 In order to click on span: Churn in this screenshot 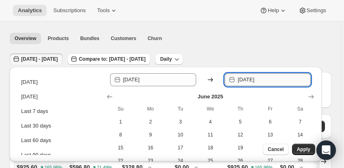, I will do `click(154, 39)`.